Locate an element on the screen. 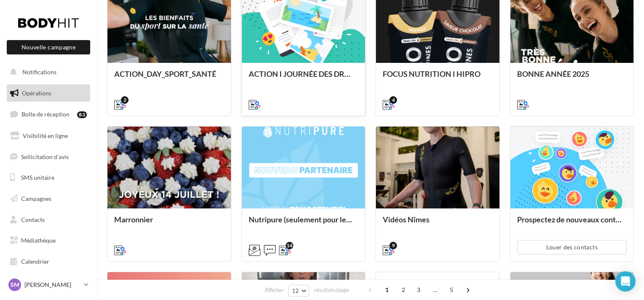 This screenshot has width=644, height=300. span: Afficher is located at coordinates (274, 290).